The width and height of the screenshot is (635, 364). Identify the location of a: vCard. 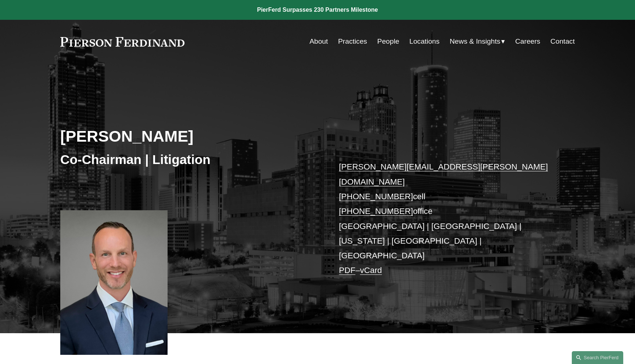
(371, 271).